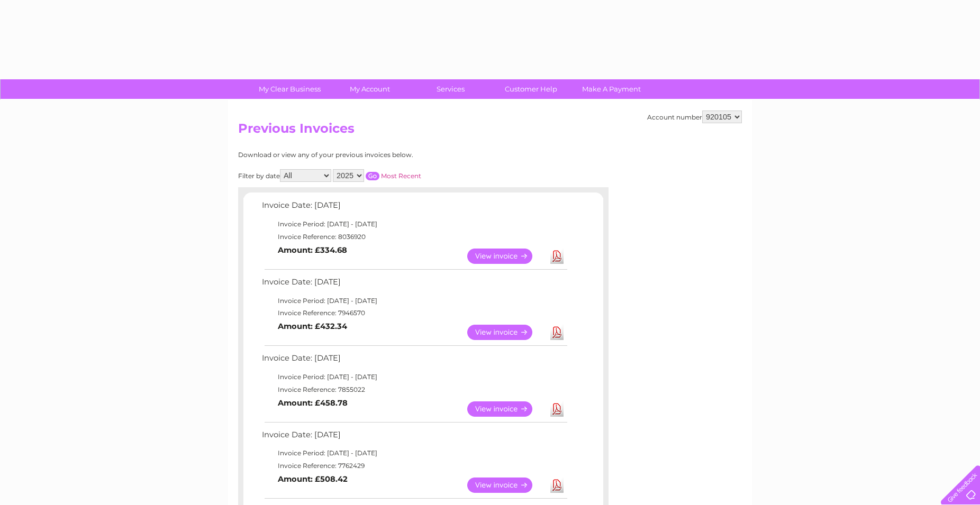  What do you see at coordinates (377, 176) in the screenshot?
I see `div: Filter by date` at bounding box center [377, 176].